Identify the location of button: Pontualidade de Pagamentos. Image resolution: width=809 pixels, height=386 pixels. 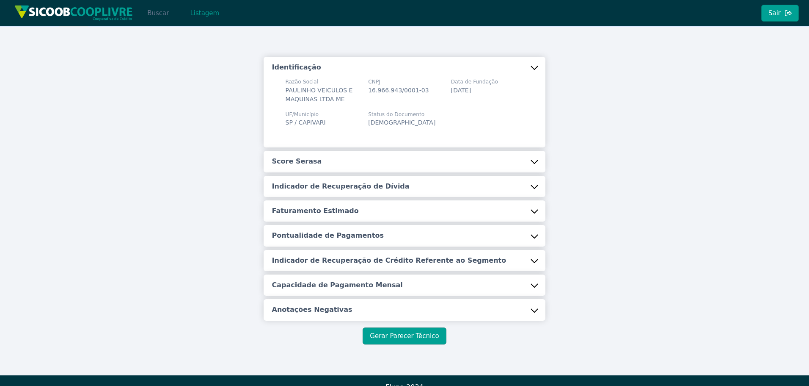
(405, 235).